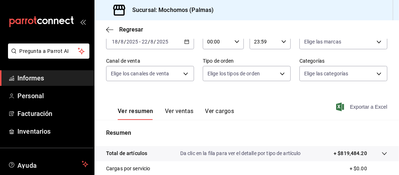 The width and height of the screenshot is (399, 175). I want to click on button: Regresar, so click(125, 29).